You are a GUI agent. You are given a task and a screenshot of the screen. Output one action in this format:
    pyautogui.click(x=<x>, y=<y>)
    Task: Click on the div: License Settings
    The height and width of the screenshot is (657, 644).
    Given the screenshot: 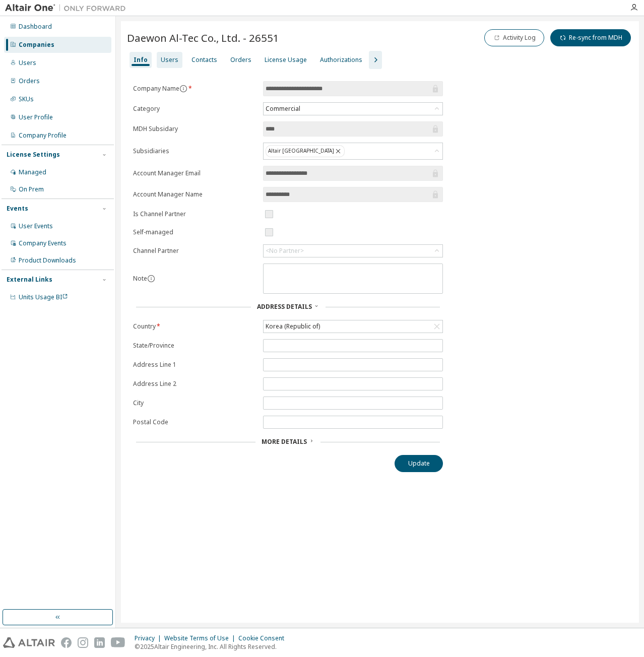 What is the action you would take?
    pyautogui.click(x=33, y=155)
    